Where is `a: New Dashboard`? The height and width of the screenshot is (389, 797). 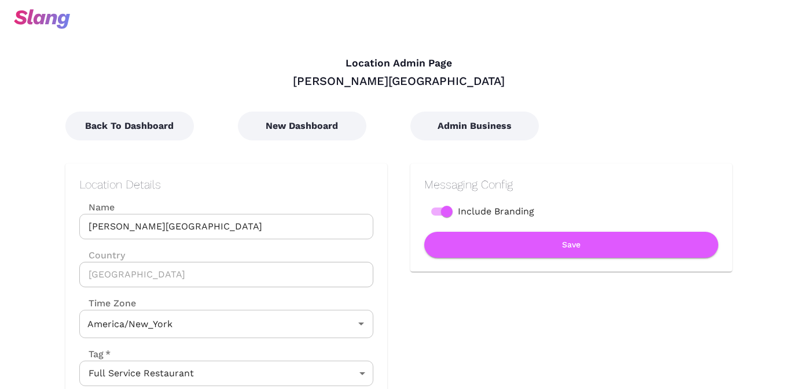
a: New Dashboard is located at coordinates (302, 126).